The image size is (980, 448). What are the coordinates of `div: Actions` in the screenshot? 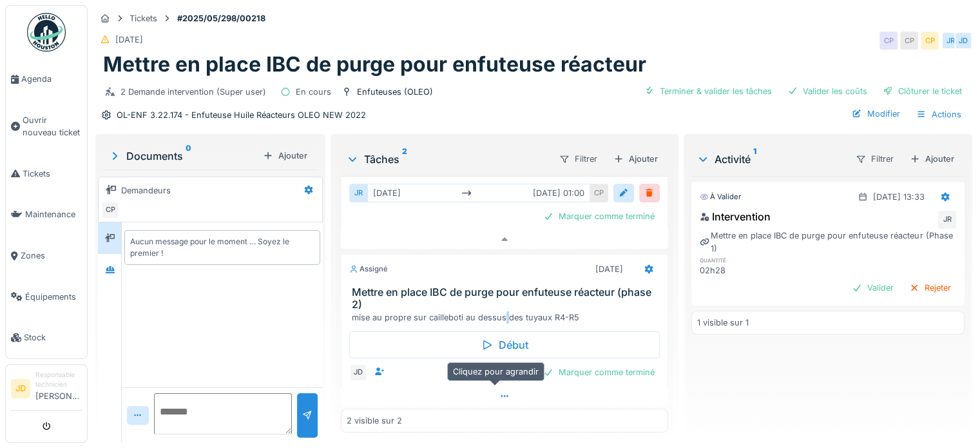 It's located at (939, 114).